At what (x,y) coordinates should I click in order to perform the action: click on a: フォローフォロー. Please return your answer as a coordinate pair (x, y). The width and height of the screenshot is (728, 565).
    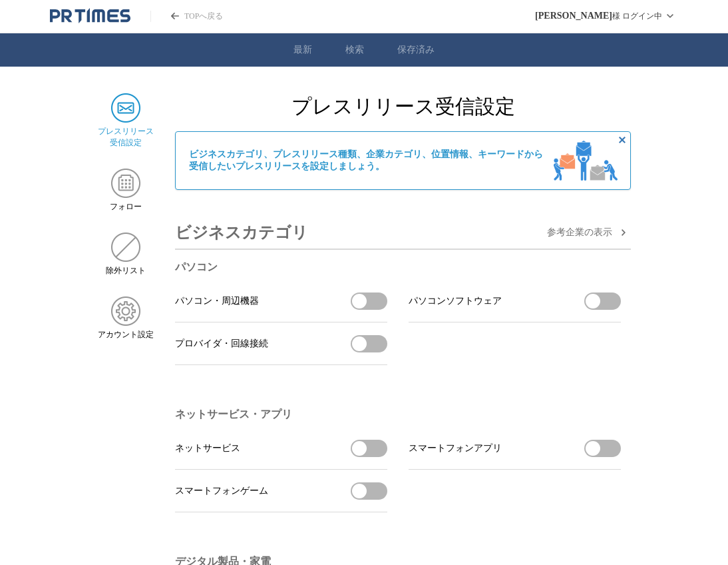
    Looking at the image, I should click on (125, 191).